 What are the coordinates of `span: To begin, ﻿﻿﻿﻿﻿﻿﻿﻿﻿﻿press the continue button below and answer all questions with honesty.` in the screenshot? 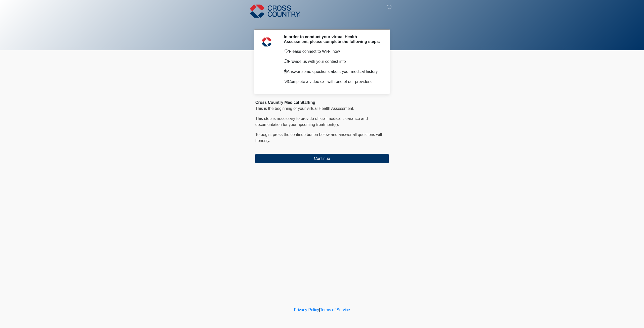 It's located at (319, 138).